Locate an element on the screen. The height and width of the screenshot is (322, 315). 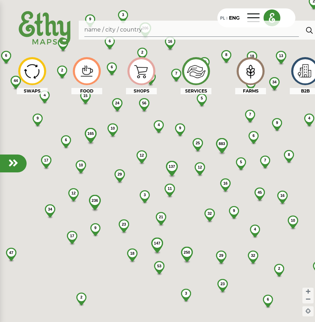
span: 883 is located at coordinates (222, 144).